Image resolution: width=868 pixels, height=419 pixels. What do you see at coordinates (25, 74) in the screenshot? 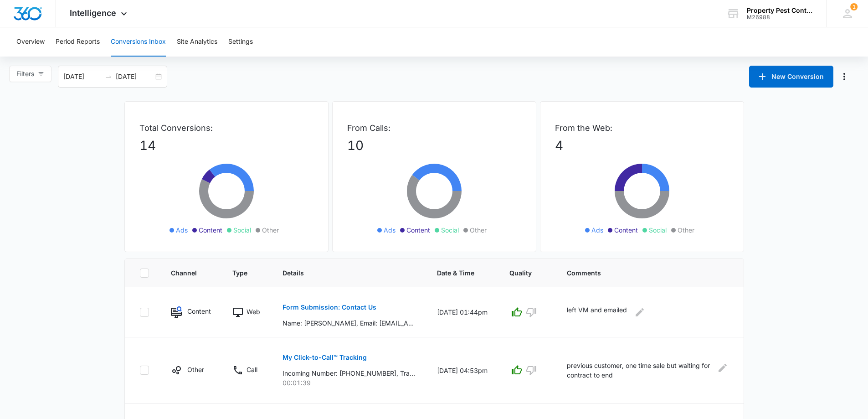
I see `span: Filters` at bounding box center [25, 74].